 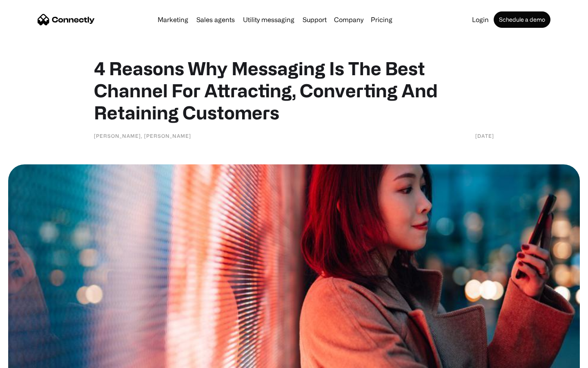 I want to click on a: Login, so click(x=480, y=20).